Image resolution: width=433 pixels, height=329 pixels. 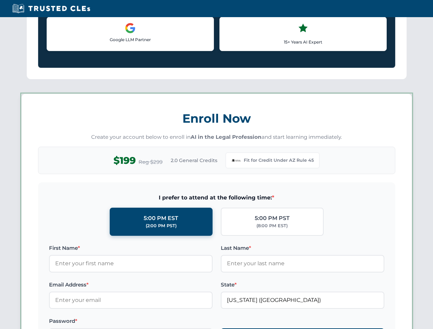 What do you see at coordinates (303, 42) in the screenshot?
I see `p: 15+ Years AI Expert` at bounding box center [303, 42].